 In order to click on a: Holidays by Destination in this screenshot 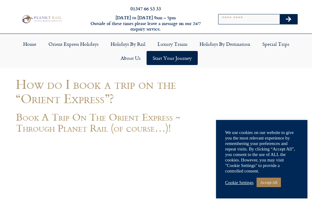, I will do `click(225, 44)`.